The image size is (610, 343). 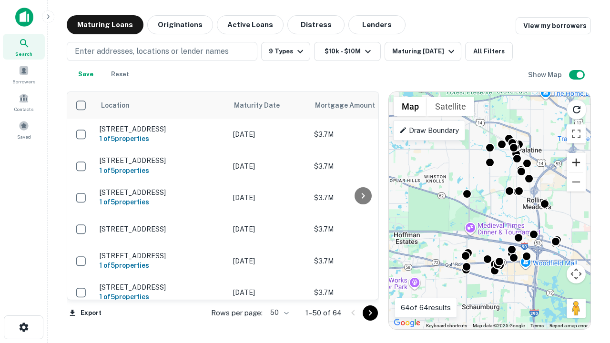 What do you see at coordinates (324, 313) in the screenshot?
I see `p: 1–50 of 64` at bounding box center [324, 313].